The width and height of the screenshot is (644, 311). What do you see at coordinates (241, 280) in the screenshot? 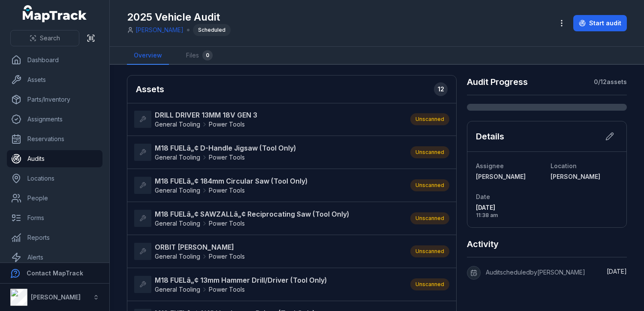
I see `strong: M18 FUELâ„¢ 13mm Hammer Drill/Driver (Tool Only)` at bounding box center [241, 280].